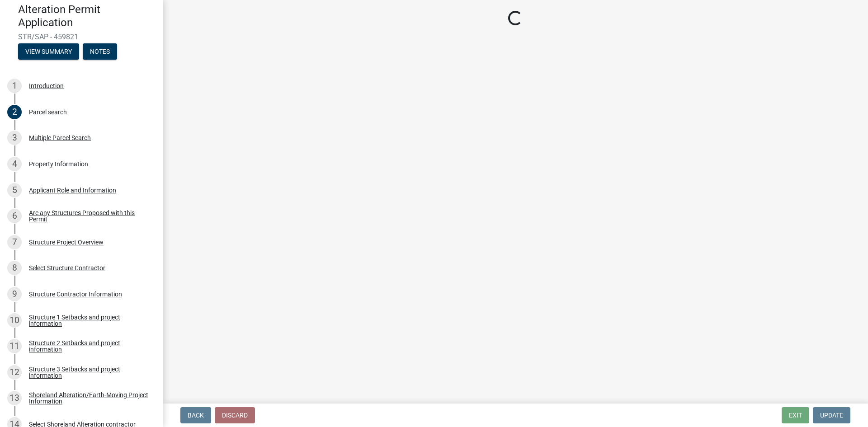 Image resolution: width=868 pixels, height=427 pixels. I want to click on div: 4, so click(15, 164).